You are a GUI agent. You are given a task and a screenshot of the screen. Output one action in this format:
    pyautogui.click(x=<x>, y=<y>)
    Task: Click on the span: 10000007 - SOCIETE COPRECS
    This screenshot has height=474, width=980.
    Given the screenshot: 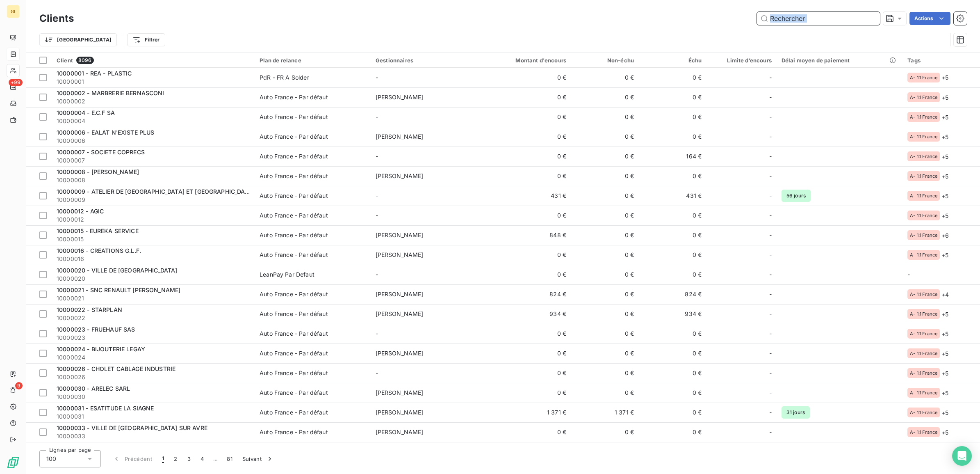 What is the action you would take?
    pyautogui.click(x=101, y=152)
    